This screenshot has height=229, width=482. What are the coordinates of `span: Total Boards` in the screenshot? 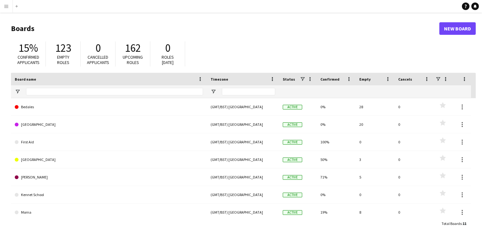 It's located at (452, 223).